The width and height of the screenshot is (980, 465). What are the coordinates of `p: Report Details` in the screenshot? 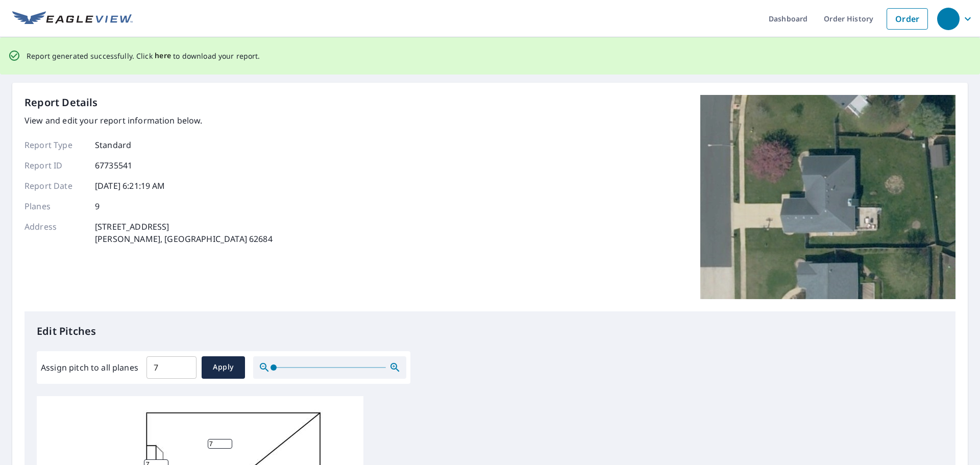 It's located at (61, 103).